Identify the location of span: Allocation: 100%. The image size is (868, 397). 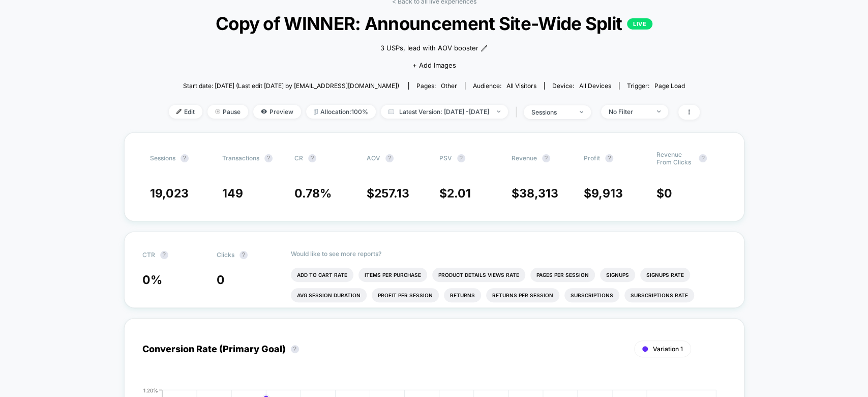
(341, 111).